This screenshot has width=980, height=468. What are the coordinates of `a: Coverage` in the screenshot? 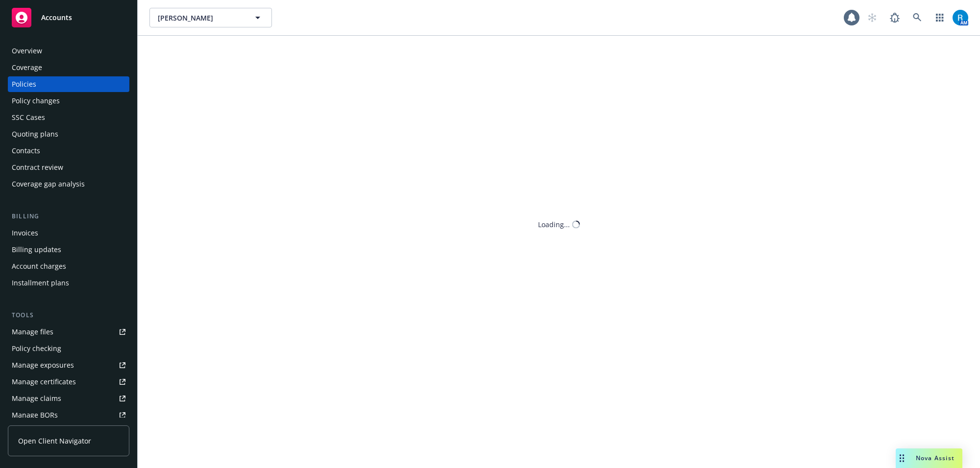 It's located at (68, 68).